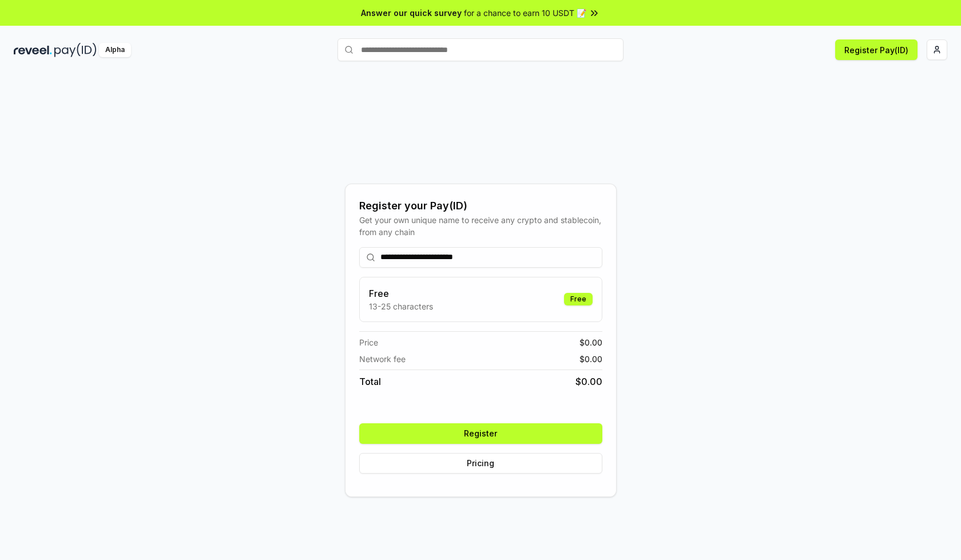 The height and width of the screenshot is (560, 961). I want to click on span: Network fee, so click(382, 359).